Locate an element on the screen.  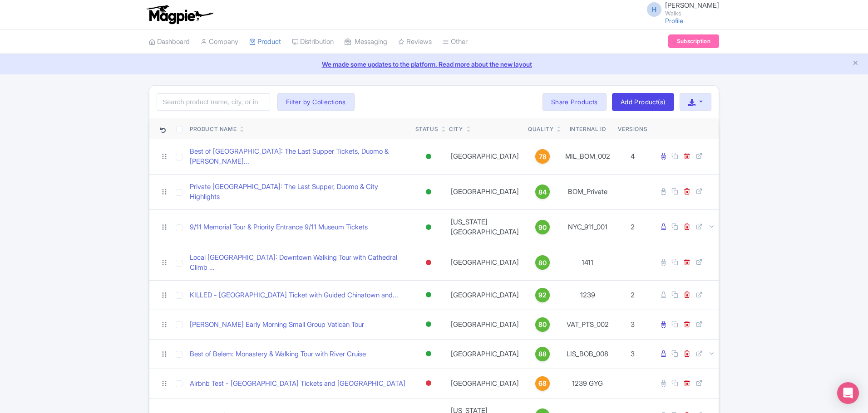
a: Subscription is located at coordinates (693, 41).